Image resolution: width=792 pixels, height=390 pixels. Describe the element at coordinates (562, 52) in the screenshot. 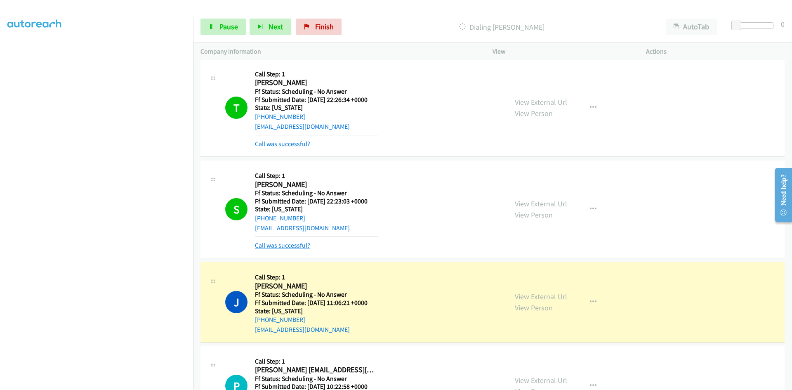

I see `p: View` at that location.